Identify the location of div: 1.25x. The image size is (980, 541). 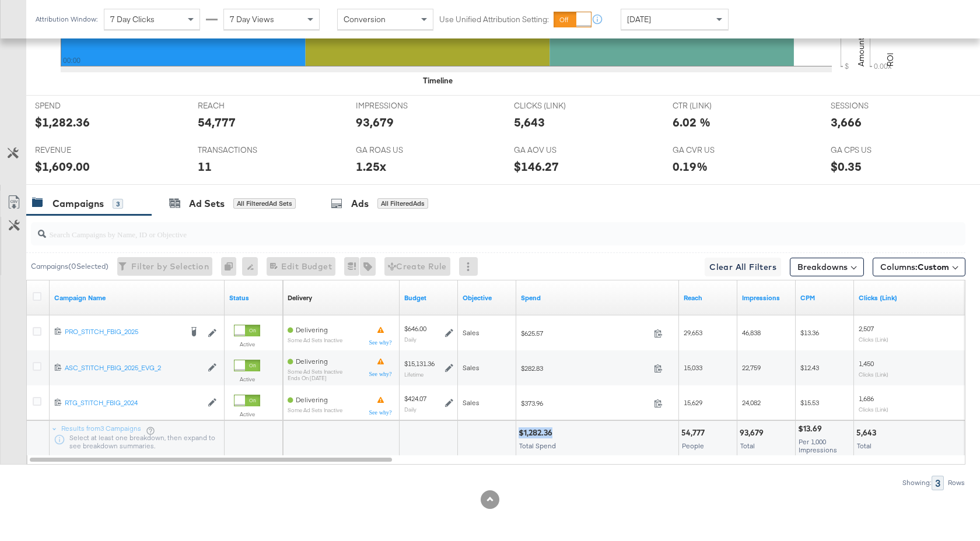
(371, 167).